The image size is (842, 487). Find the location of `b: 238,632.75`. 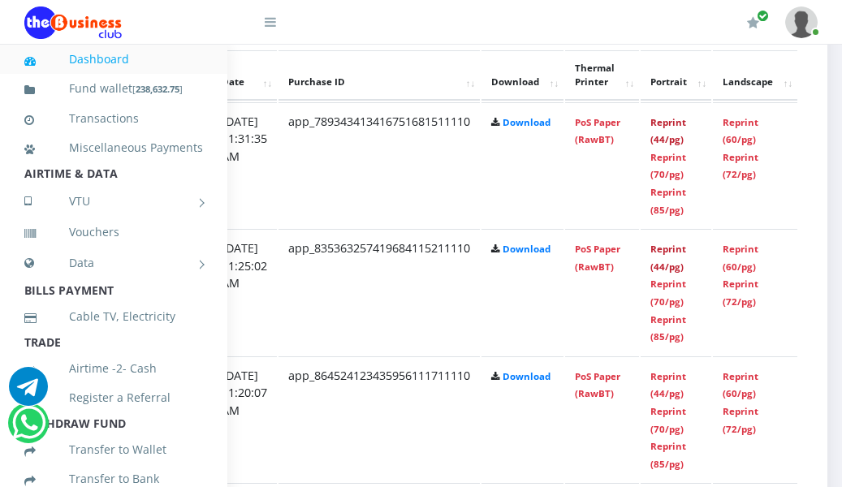

b: 238,632.75 is located at coordinates (158, 89).